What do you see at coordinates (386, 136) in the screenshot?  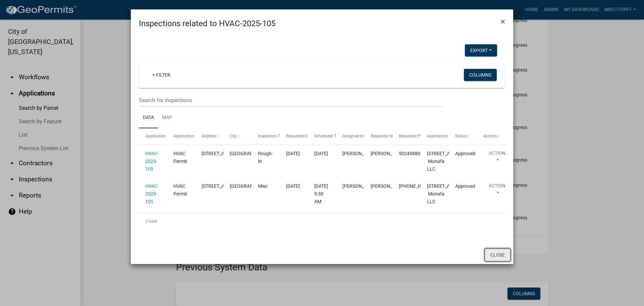 I see `span: Requestor Name` at bounding box center [386, 136].